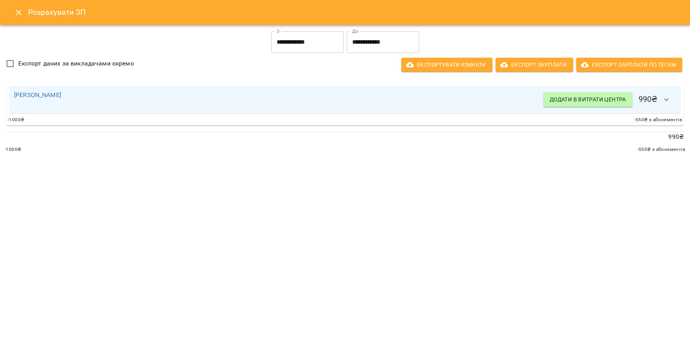 The height and width of the screenshot is (361, 690). I want to click on button: Експорт Зарплати, so click(534, 65).